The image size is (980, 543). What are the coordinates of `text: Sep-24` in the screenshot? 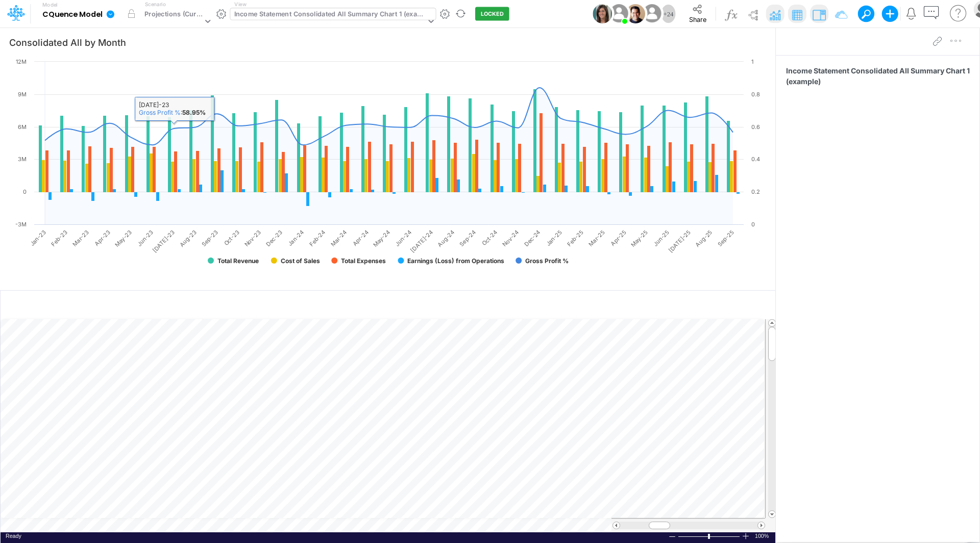 It's located at (467, 237).